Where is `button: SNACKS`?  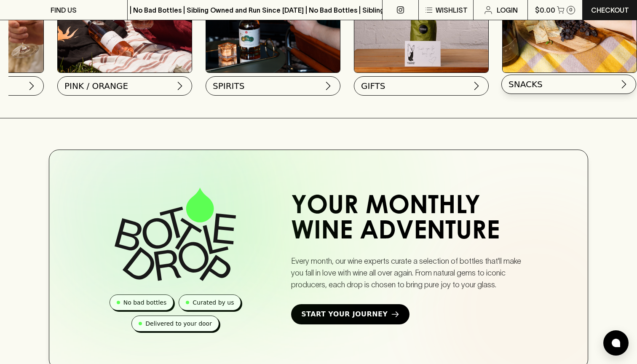
button: SNACKS is located at coordinates (568, 84).